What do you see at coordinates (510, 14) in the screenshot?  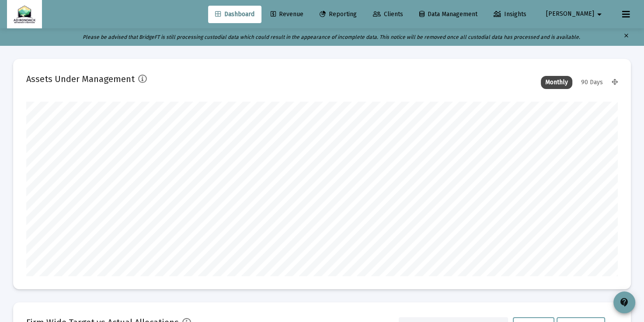 I see `a: Insights` at bounding box center [510, 14].